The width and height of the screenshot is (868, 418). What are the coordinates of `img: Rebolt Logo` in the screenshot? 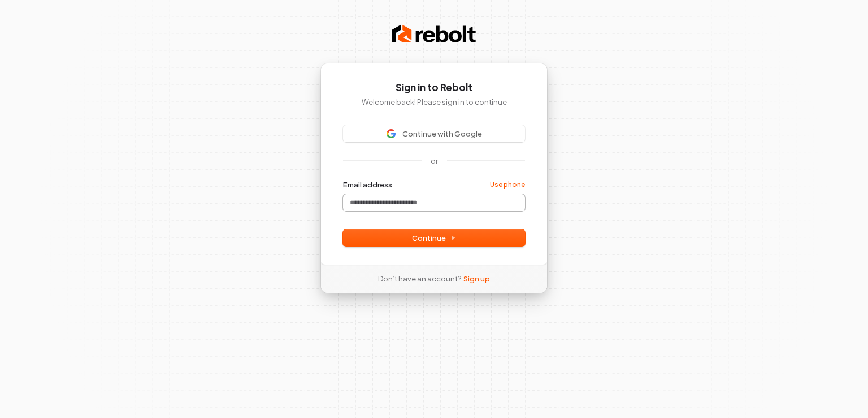 It's located at (434, 34).